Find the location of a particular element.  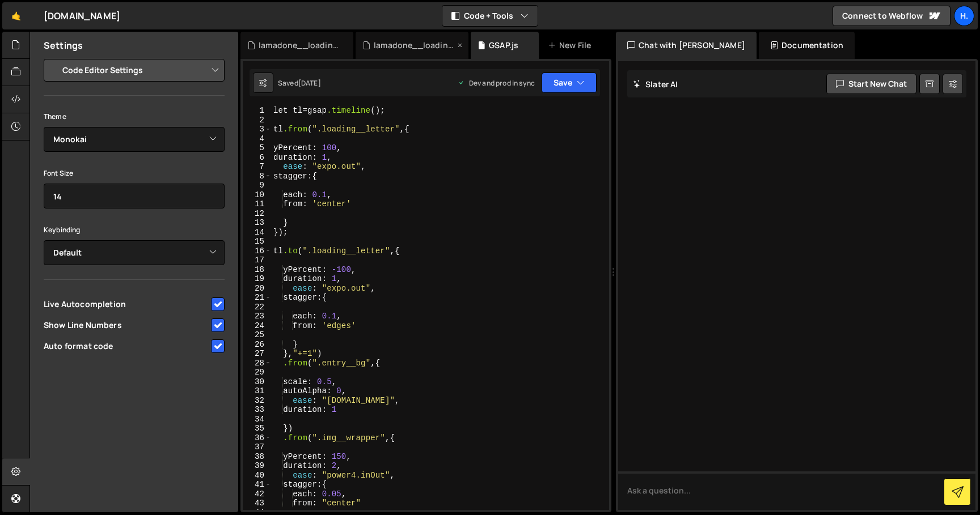

div: 20 is located at coordinates (257, 288).